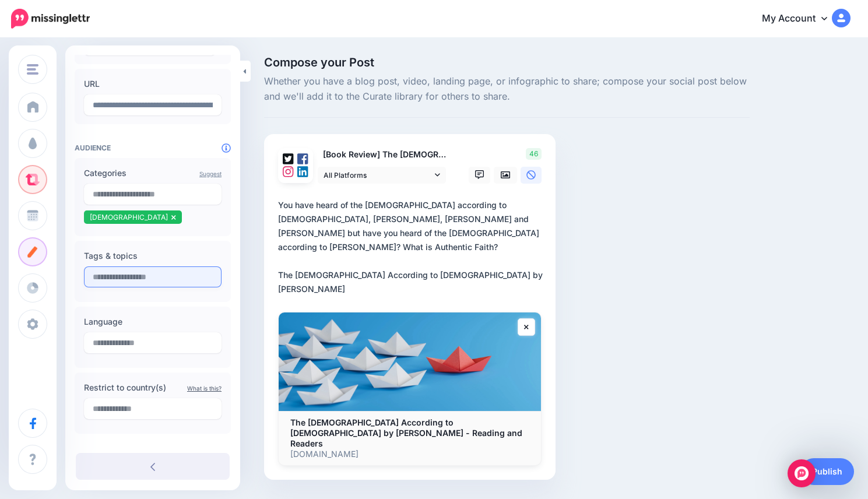  What do you see at coordinates (204, 388) in the screenshot?
I see `a: What is this?` at bounding box center [204, 388].